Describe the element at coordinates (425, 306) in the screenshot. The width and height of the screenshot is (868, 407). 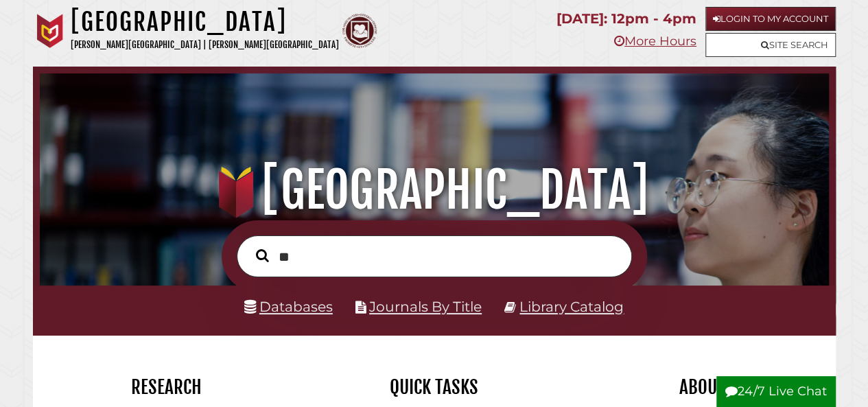
I see `a: Journals By Title` at that location.